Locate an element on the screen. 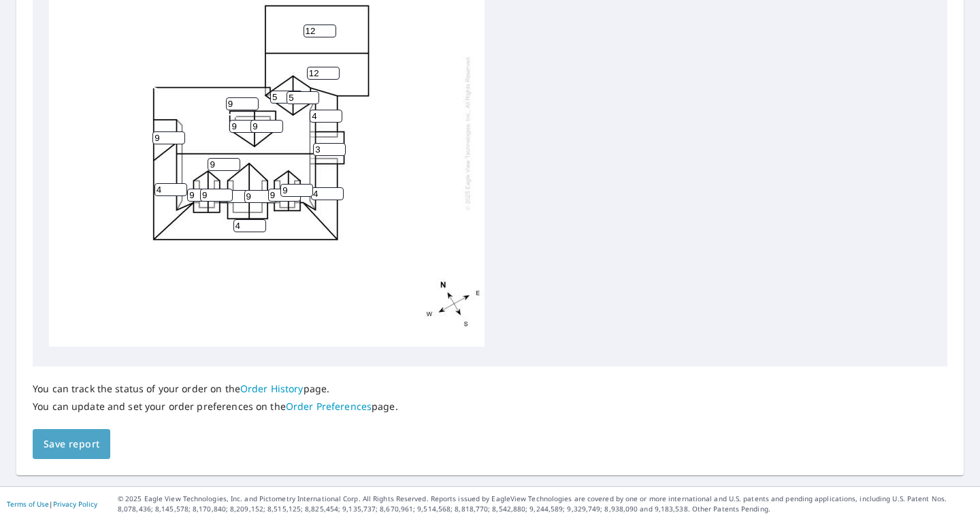 This screenshot has width=980, height=521. a: Order Preferences is located at coordinates (329, 406).